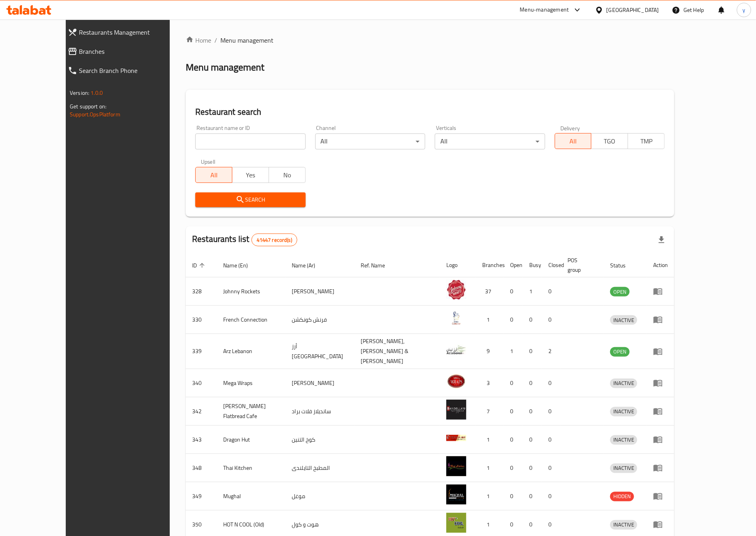  I want to click on td: 342, so click(201, 411).